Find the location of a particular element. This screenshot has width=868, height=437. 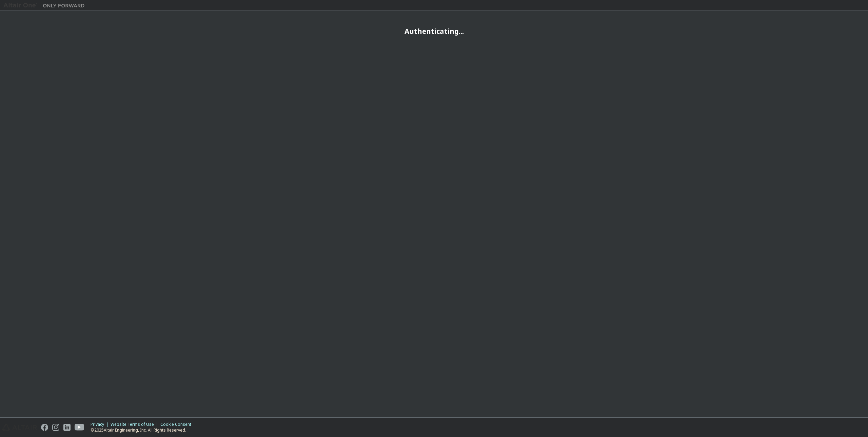

h2: Authenticating... is located at coordinates (434, 31).